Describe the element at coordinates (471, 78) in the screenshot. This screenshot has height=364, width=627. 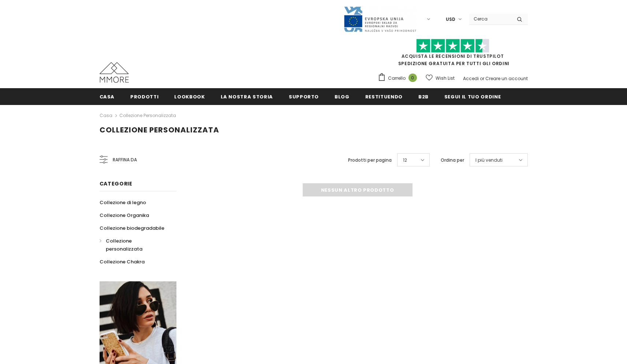
I see `a: Accedi` at that location.